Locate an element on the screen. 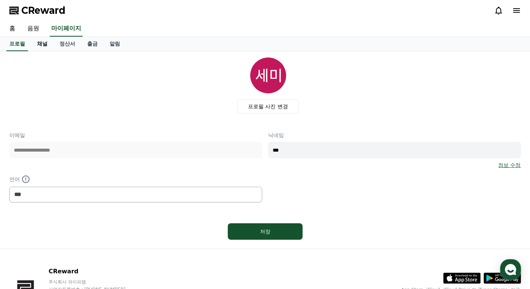  label: 프로필 사진 변경 is located at coordinates (268, 107).